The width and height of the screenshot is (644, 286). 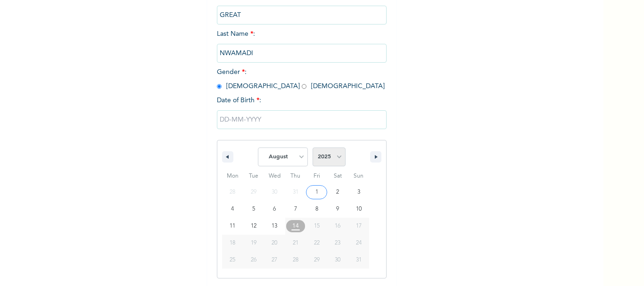 What do you see at coordinates (358, 260) in the screenshot?
I see `button: 31` at bounding box center [358, 260].